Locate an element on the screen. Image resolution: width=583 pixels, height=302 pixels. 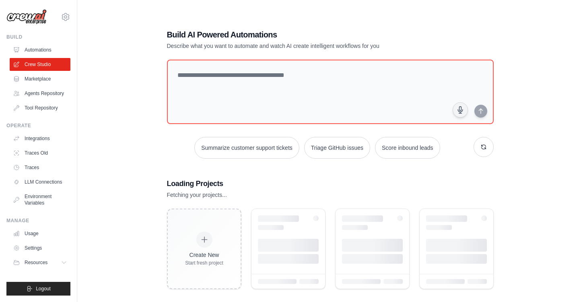
a: Tool Repository is located at coordinates (40, 108).